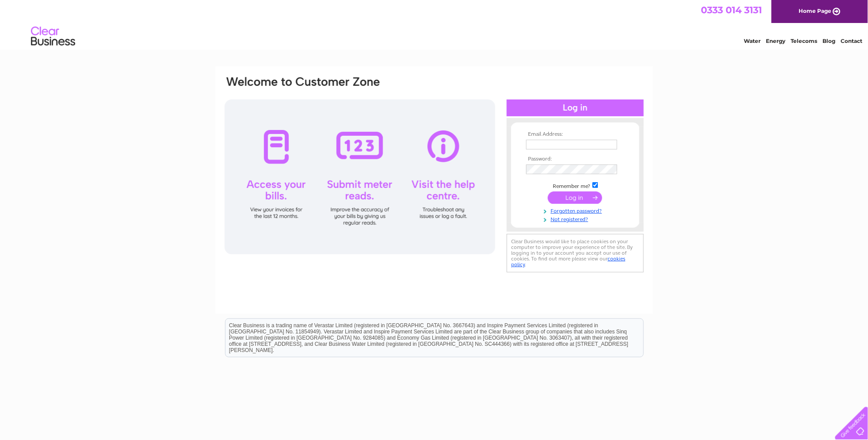  What do you see at coordinates (776, 41) in the screenshot?
I see `a: Energy` at bounding box center [776, 41].